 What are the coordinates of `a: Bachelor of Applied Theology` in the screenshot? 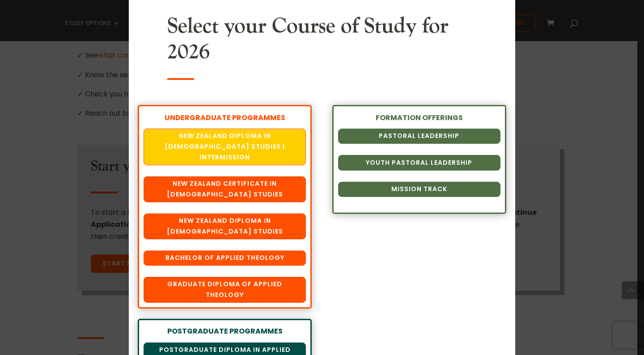 It's located at (225, 258).